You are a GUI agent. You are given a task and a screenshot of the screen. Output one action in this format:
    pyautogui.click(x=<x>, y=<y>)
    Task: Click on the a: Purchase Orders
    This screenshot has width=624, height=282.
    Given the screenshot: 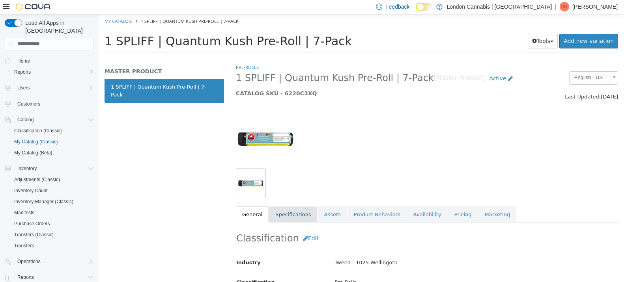 What is the action you would take?
    pyautogui.click(x=32, y=224)
    